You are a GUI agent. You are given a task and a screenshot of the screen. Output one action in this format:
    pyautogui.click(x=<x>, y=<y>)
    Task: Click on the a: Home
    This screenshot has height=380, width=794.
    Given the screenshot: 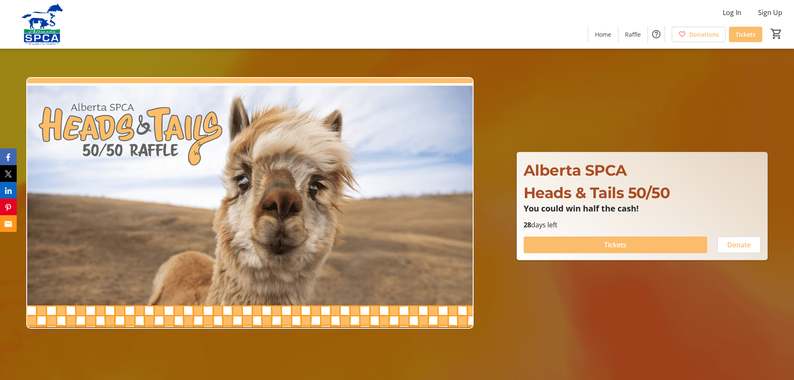 What is the action you would take?
    pyautogui.click(x=603, y=34)
    